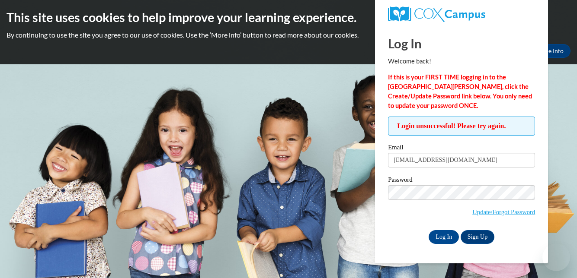 The image size is (577, 278). I want to click on label: Email, so click(461, 149).